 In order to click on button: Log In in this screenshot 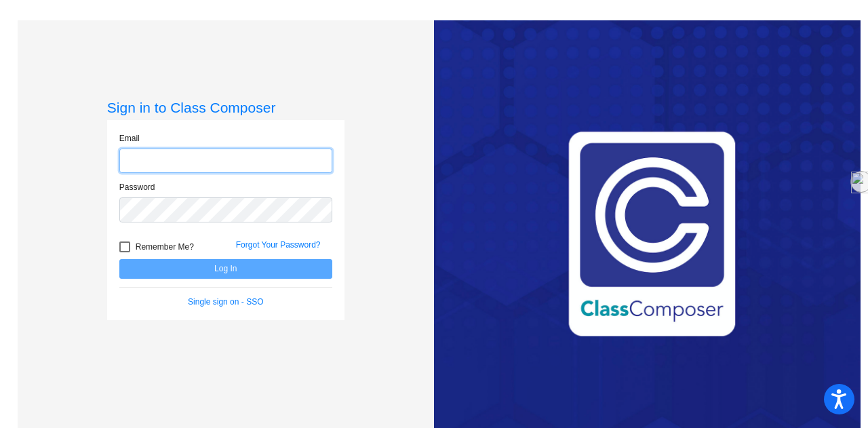, I will do `click(226, 268)`.